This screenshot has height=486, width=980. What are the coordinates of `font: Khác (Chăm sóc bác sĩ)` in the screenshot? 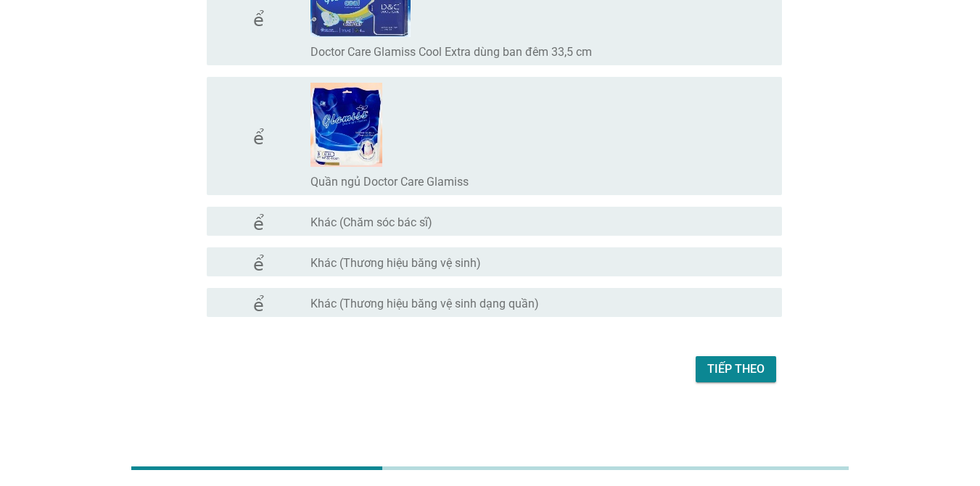 It's located at (371, 222).